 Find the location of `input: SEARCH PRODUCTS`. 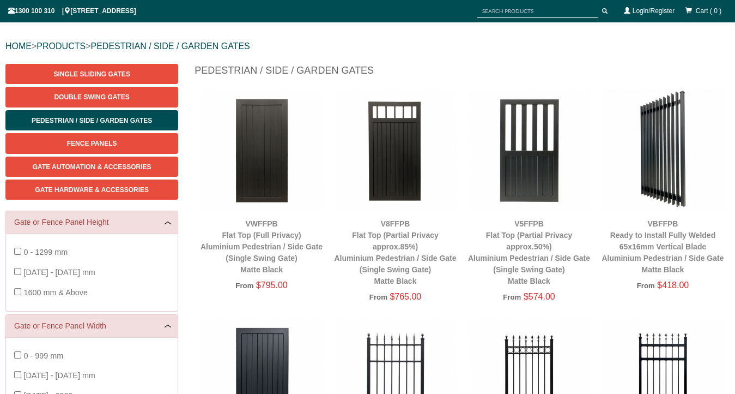

input: SEARCH PRODUCTS is located at coordinates (538, 11).